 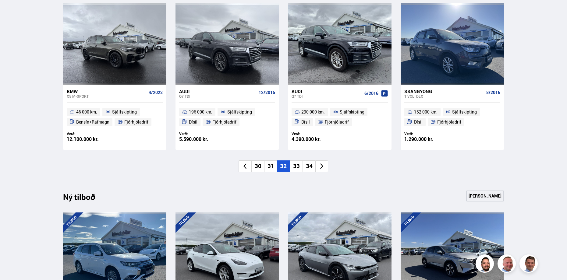 What do you see at coordinates (428, 139) in the screenshot?
I see `div: 1.290.000 kr.` at bounding box center [428, 139].